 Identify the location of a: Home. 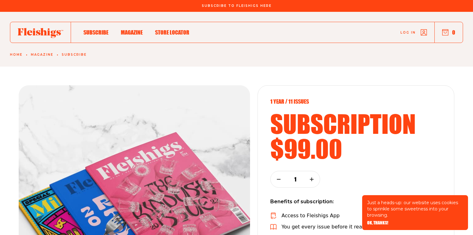
(16, 55).